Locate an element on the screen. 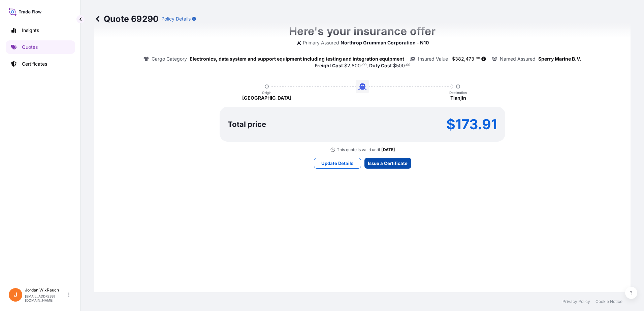 This screenshot has width=644, height=311. p: Cargo Category is located at coordinates (169, 59).